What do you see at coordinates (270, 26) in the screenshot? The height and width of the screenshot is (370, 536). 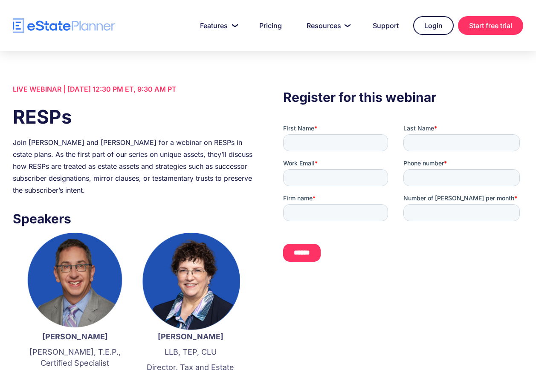 I see `a: Pricing` at bounding box center [270, 26].